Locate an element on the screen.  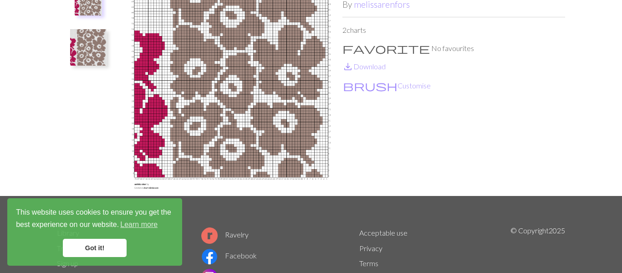
span: This website uses cookies to ensure you get the best experience on our website. is located at coordinates (95, 219).